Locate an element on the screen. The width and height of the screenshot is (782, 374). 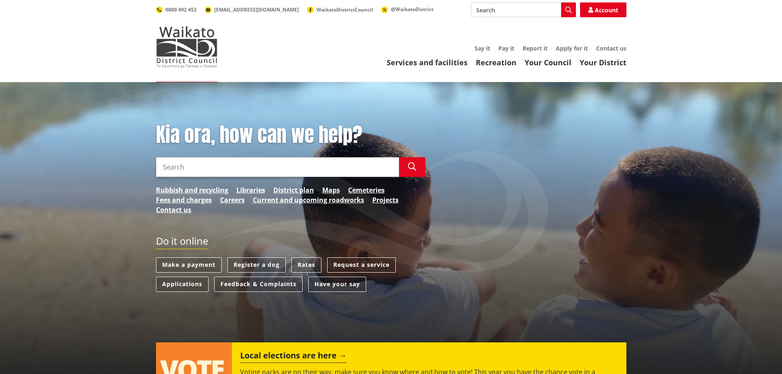
a: Your Council is located at coordinates (548, 62).